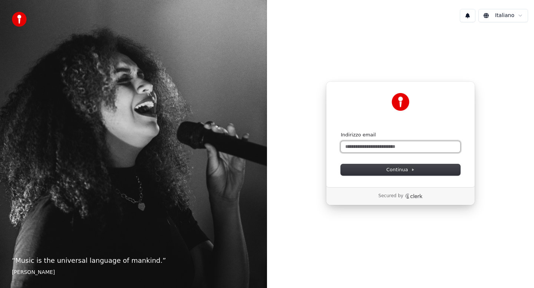  Describe the element at coordinates (400, 170) in the screenshot. I see `span: Continua` at that location.